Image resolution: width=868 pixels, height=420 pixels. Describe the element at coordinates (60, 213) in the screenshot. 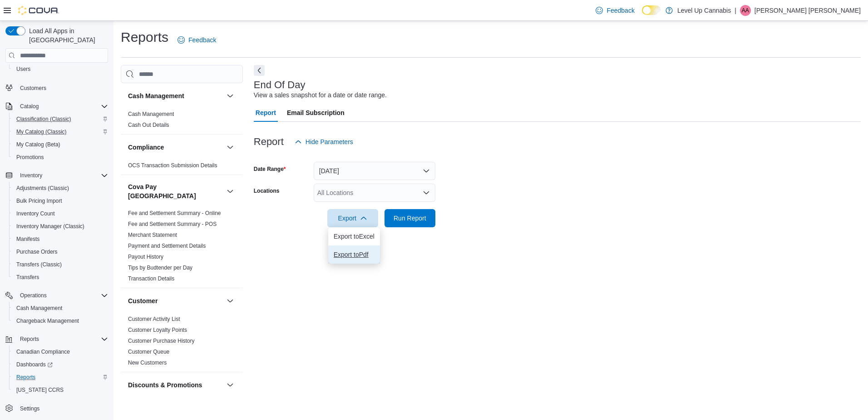

I see `button: Inventory Count` at that location.